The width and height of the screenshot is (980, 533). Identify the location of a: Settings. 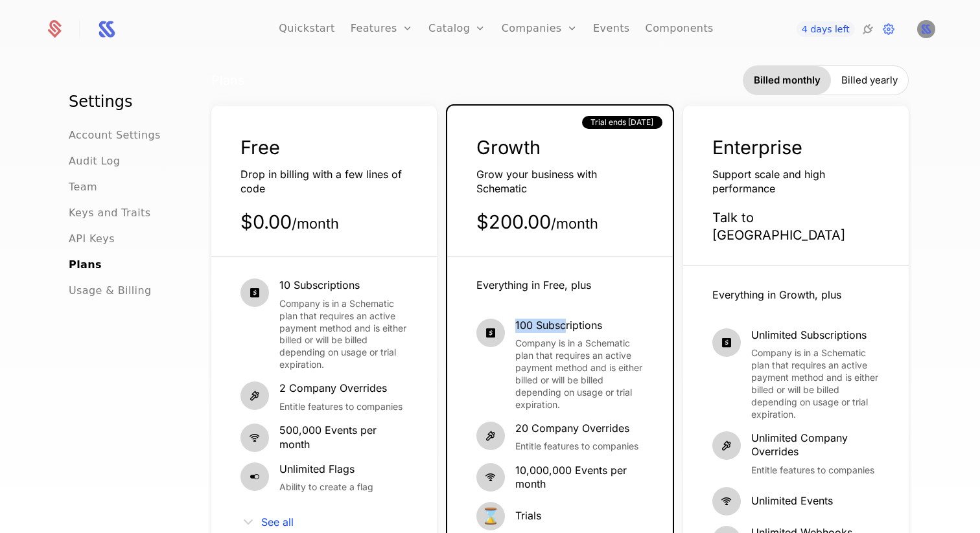
(888, 29).